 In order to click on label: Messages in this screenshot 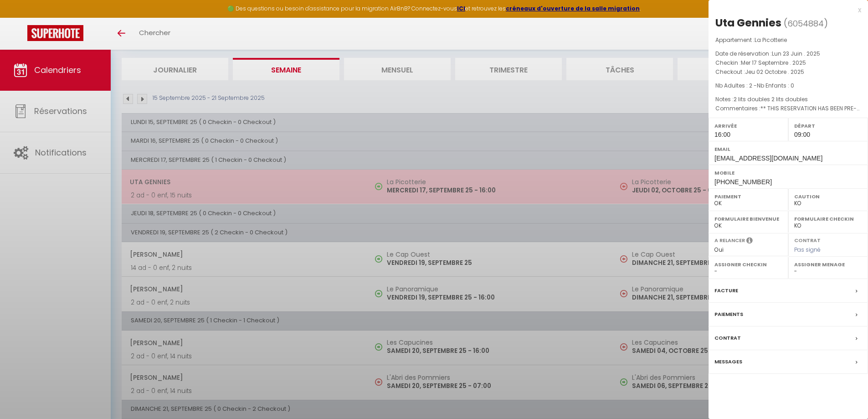, I will do `click(728, 362)`.